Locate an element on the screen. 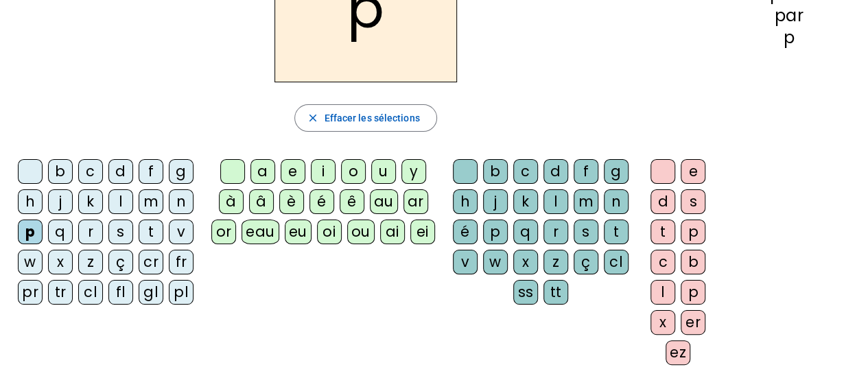 The height and width of the screenshot is (378, 868). div: or is located at coordinates (224, 232).